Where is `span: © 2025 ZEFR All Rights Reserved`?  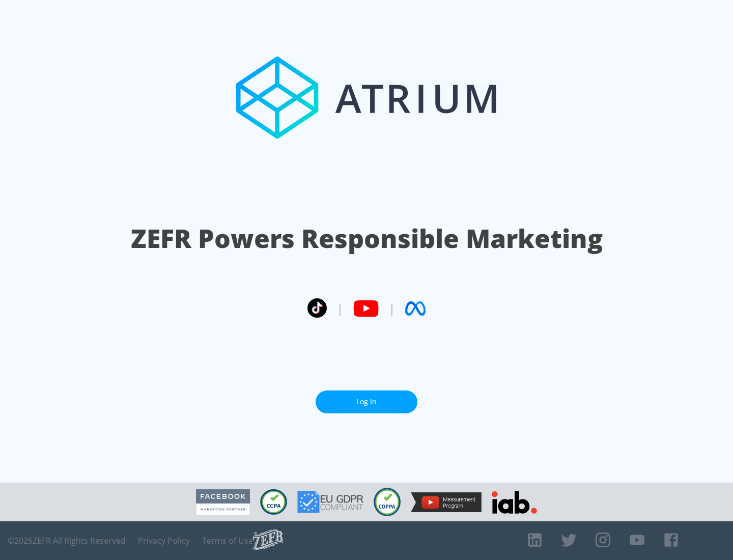
span: © 2025 ZEFR All Rights Reserved is located at coordinates (66, 541).